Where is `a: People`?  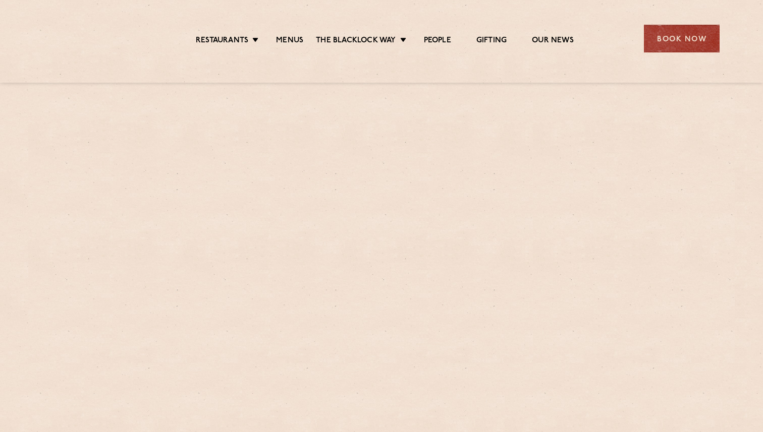 a: People is located at coordinates (437, 41).